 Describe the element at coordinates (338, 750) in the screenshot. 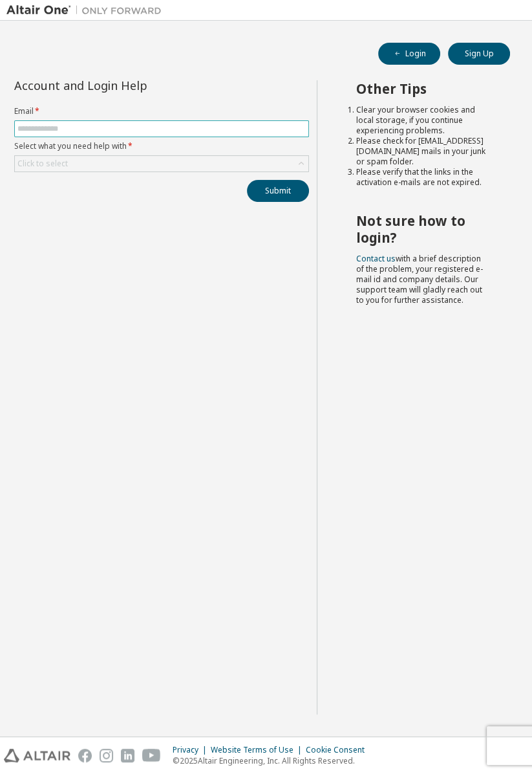

I see `div: Cookie Consent` at that location.